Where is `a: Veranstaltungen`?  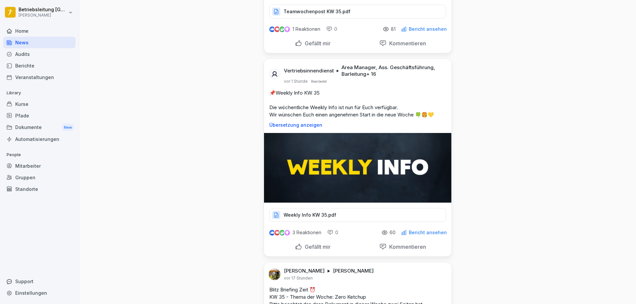 a: Veranstaltungen is located at coordinates (39, 77).